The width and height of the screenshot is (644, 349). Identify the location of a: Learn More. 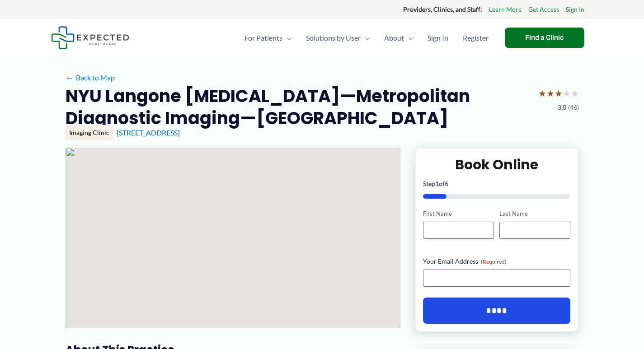
(505, 9).